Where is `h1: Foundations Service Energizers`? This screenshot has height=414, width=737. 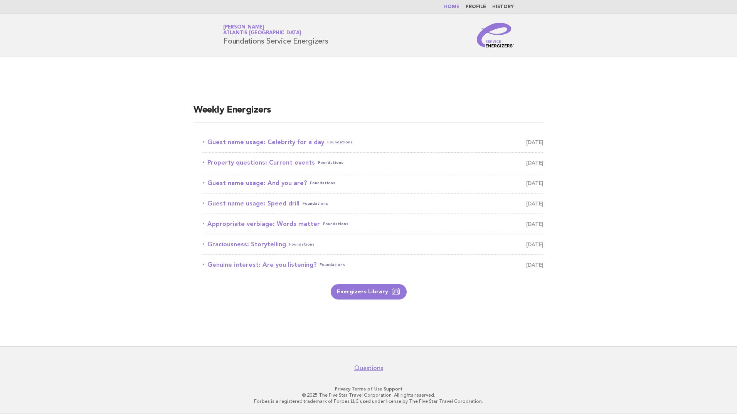
h1: Foundations Service Energizers is located at coordinates (275, 35).